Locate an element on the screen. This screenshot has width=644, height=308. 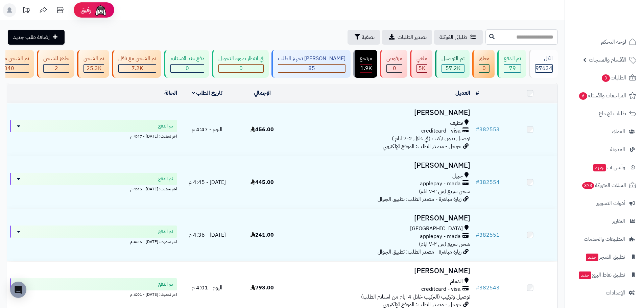
span: التقارير is located at coordinates (619, 221).